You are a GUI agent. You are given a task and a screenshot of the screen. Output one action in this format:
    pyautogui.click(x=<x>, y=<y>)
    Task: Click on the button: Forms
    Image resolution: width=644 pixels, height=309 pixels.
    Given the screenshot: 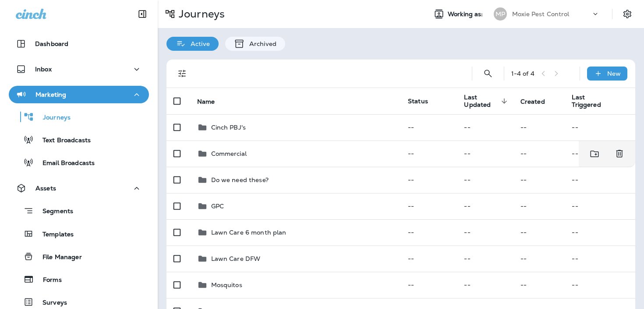 What is the action you would take?
    pyautogui.click(x=79, y=279)
    